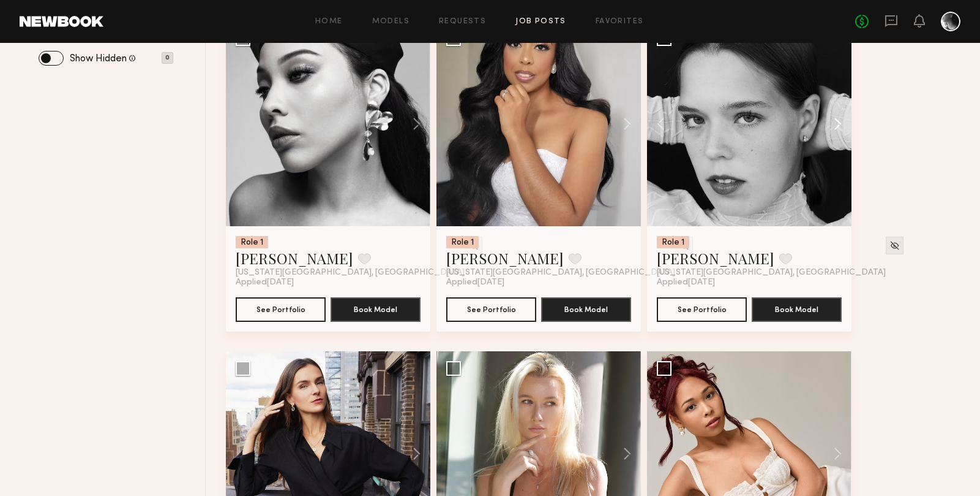 The height and width of the screenshot is (496, 980). Describe the element at coordinates (329, 22) in the screenshot. I see `a: Home` at that location.